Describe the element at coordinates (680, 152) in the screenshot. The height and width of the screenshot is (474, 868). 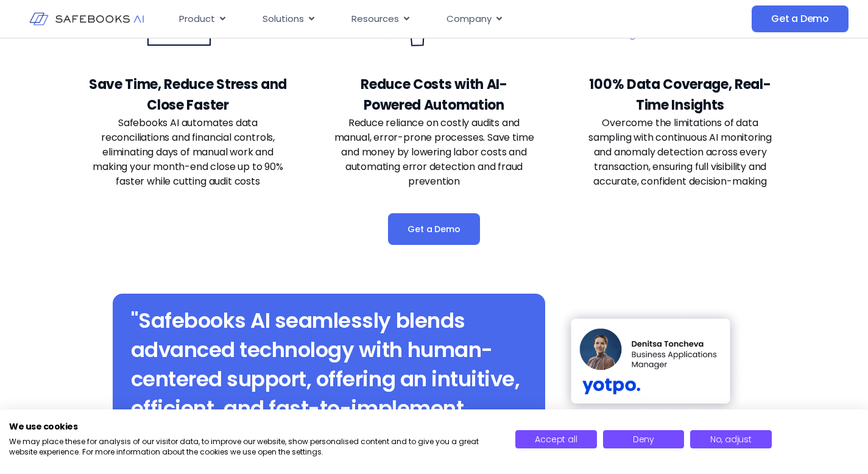
I see `p: Overcome the limitations of data sampling with continuous AI monitoring and anomaly detection acr...` at that location.